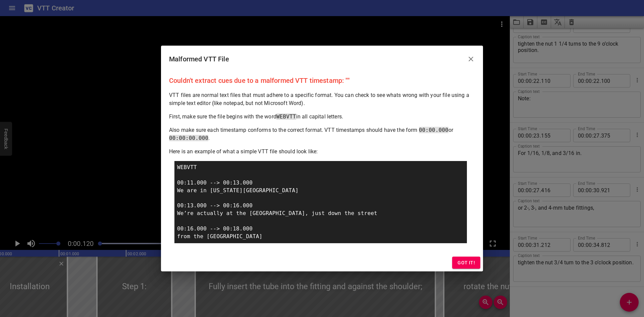 This screenshot has height=317, width=644. Describe the element at coordinates (322, 80) in the screenshot. I see `p: Couldn't extract cues due to a malformed VTT timestamp: ""` at that location.